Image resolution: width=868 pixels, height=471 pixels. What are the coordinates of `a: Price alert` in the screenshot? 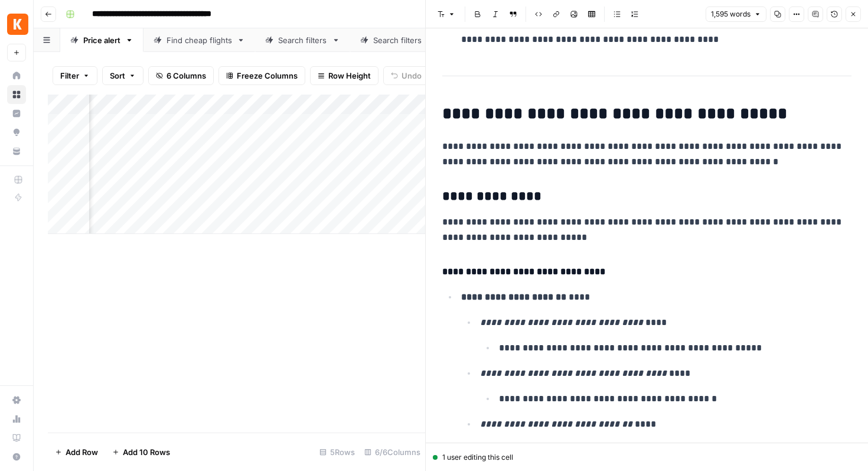 It's located at (101, 40).